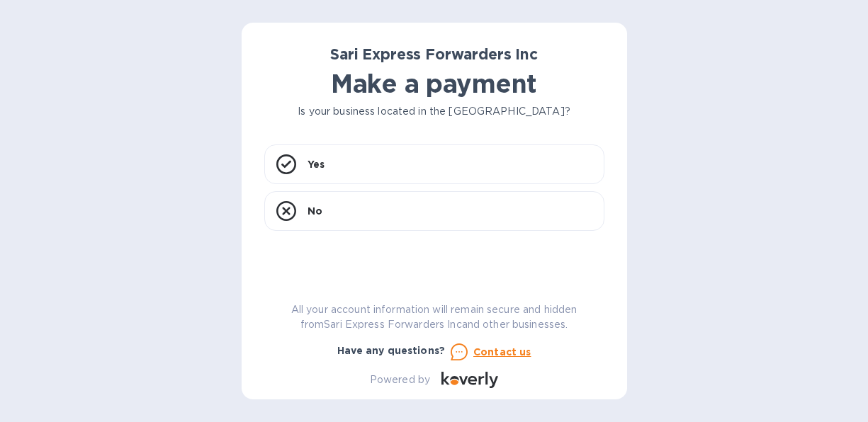 The image size is (868, 422). Describe the element at coordinates (391, 351) in the screenshot. I see `b: Have any questions?` at that location.